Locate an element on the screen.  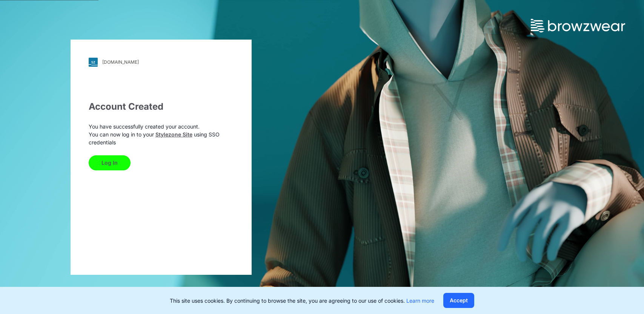
p: You have successfully created your account. is located at coordinates (161, 126).